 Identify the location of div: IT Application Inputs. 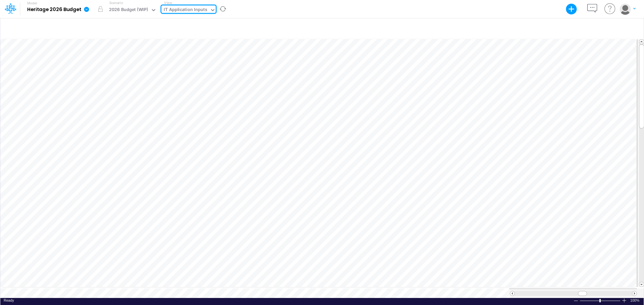
(186, 10).